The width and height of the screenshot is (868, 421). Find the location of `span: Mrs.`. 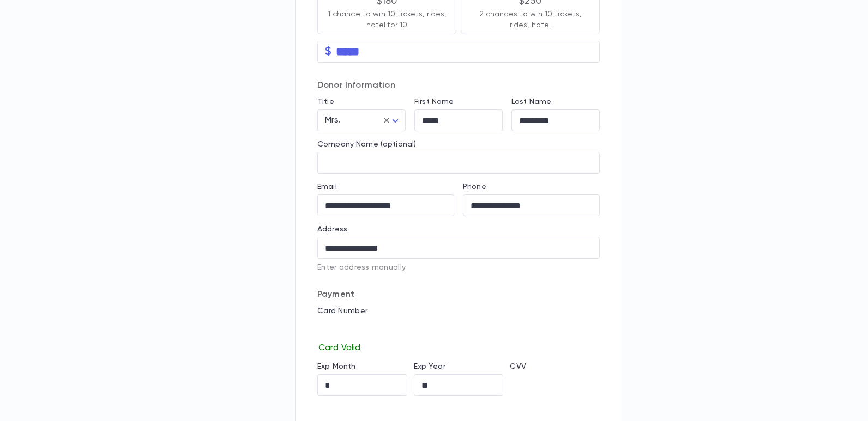

span: Mrs. is located at coordinates (333, 120).